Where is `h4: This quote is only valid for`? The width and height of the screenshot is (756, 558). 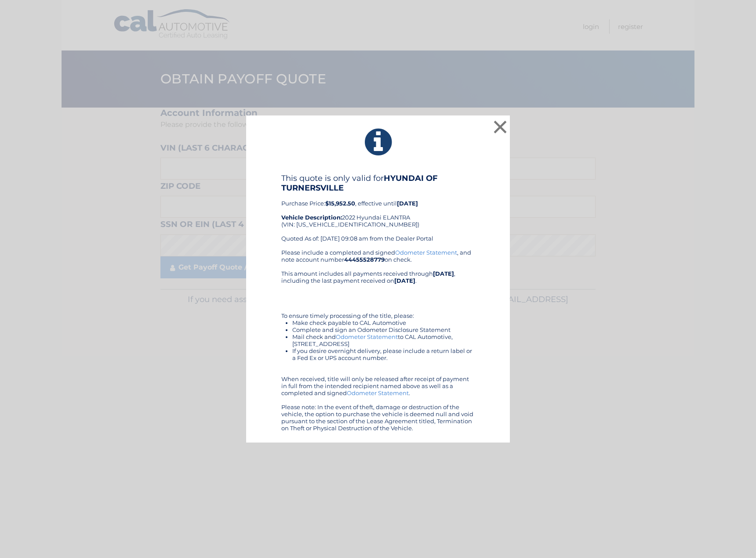 h4: This quote is only valid for is located at coordinates (378, 183).